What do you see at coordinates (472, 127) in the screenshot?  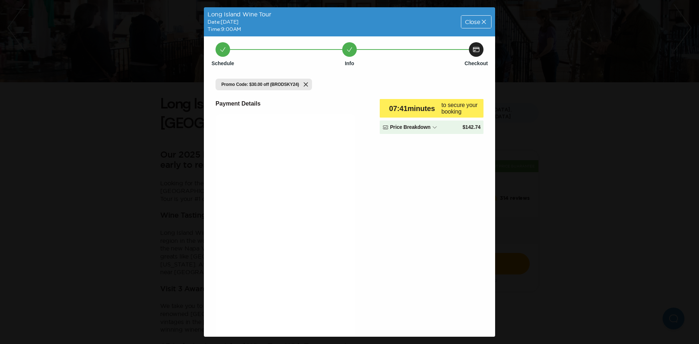 I see `p: $ 142.74` at bounding box center [472, 127].